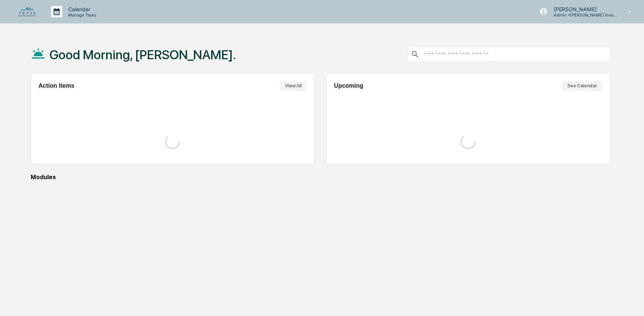 The width and height of the screenshot is (644, 316). What do you see at coordinates (320, 177) in the screenshot?
I see `div: Modules` at bounding box center [320, 177].